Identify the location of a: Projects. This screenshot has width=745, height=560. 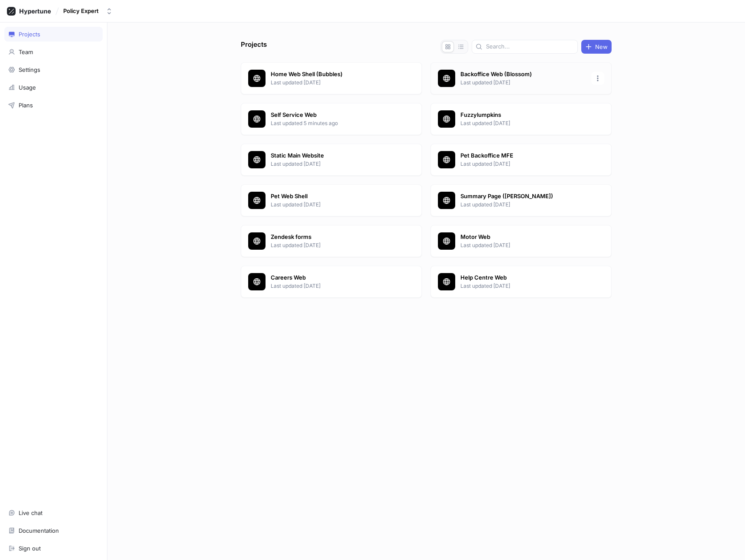
(53, 34).